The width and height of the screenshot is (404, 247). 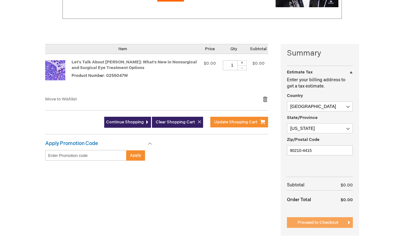 I want to click on img: Let's Talk About TED: What's New in Nonsurgical and Surgical Eye Treatment Options, so click(x=55, y=70).